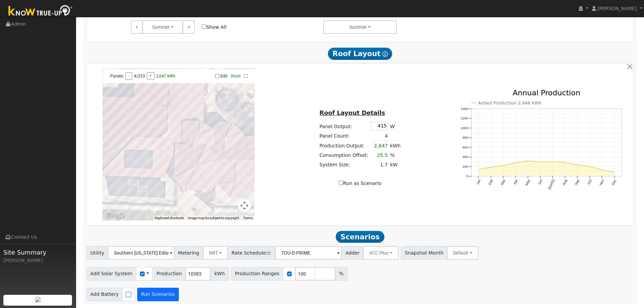 This screenshot has width=644, height=308. What do you see at coordinates (189, 253) in the screenshot?
I see `span: Metering` at bounding box center [189, 253].